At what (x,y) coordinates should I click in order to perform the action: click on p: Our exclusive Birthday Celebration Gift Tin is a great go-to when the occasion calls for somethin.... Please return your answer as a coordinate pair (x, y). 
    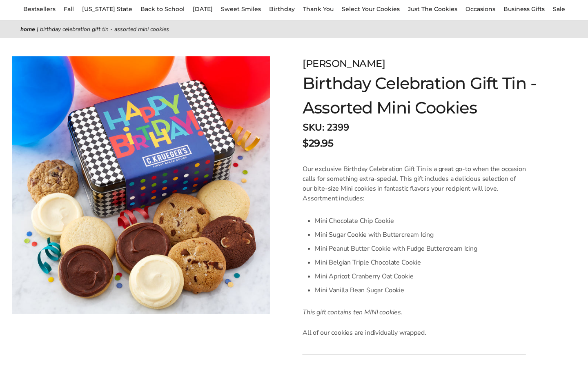
    Looking at the image, I should click on (415, 184).